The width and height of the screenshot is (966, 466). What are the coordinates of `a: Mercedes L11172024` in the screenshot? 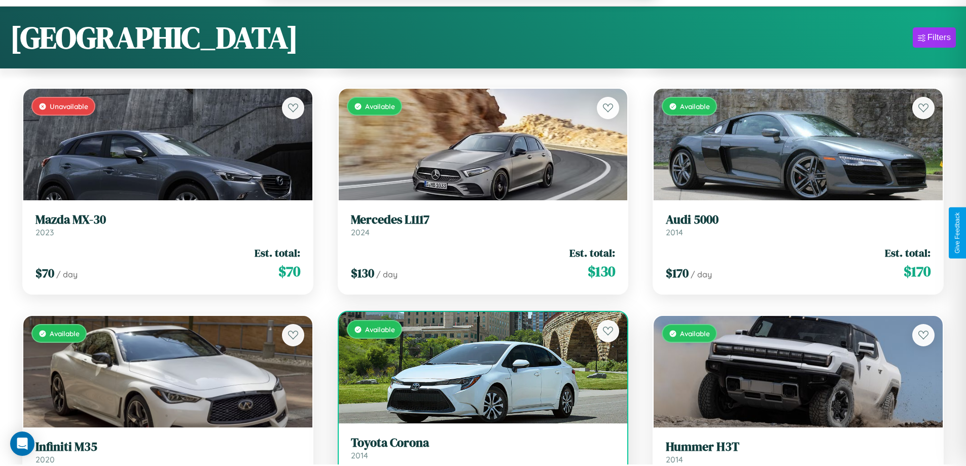 It's located at (483, 225).